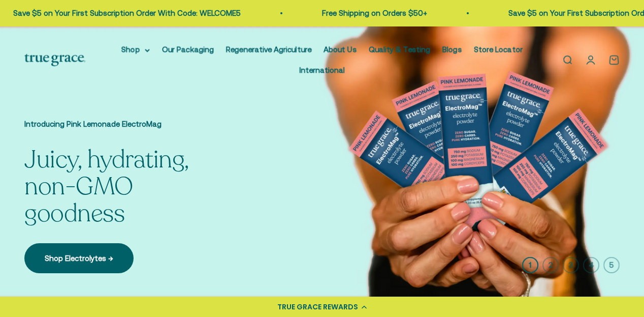  I want to click on button: 1, so click(530, 265).